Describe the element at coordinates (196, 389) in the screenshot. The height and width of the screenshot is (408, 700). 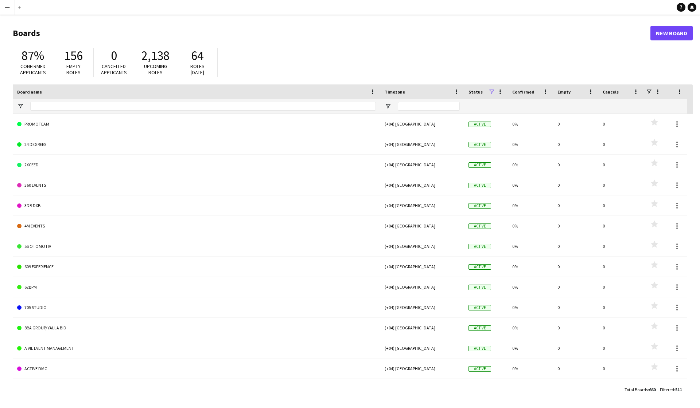
I see `a: ACUBE DEVELOPMENTS` at that location.